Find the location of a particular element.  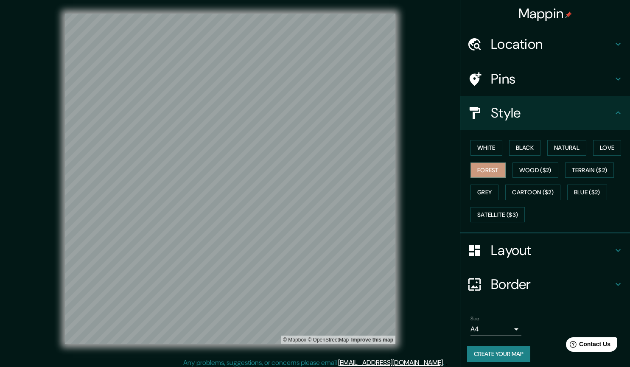

button: Create your map is located at coordinates (499, 354).